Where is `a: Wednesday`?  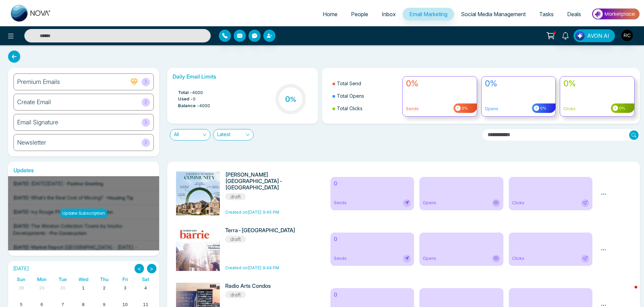 a: Wednesday is located at coordinates (83, 279).